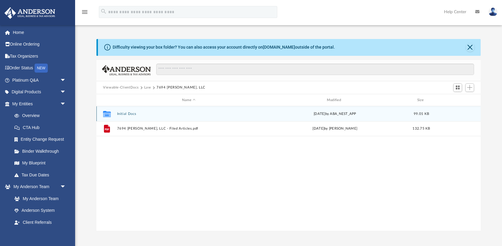  What do you see at coordinates (470, 88) in the screenshot?
I see `button: Add` at bounding box center [470, 88].